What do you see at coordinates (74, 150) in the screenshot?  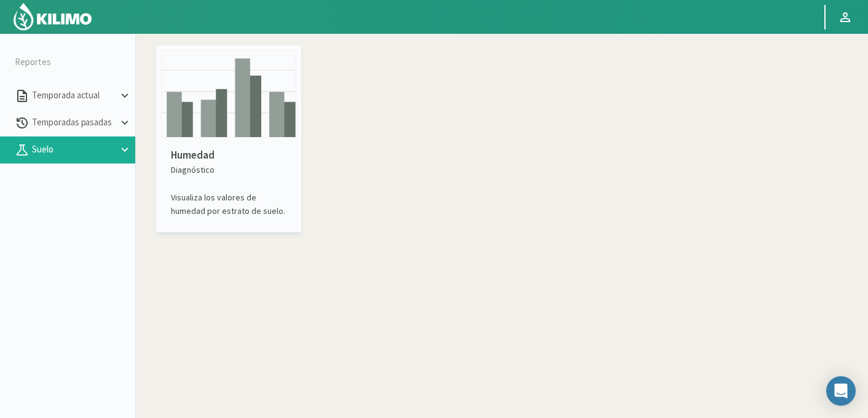 I see `p: Suelo` at bounding box center [74, 150].